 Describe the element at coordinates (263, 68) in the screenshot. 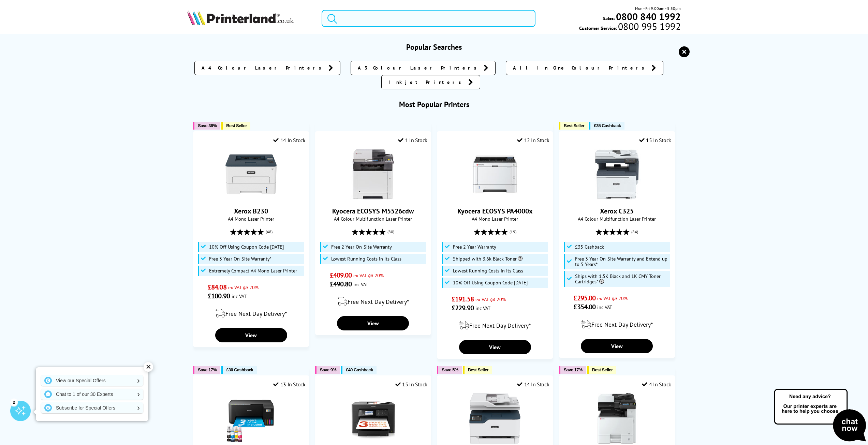

I see `span: A4 Colour Laser Printers` at that location.